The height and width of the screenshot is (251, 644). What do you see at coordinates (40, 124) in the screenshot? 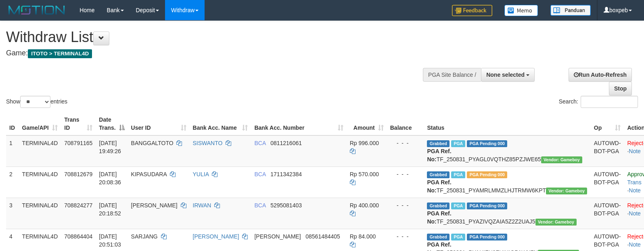
I see `th: Game/API: activate to sort column ascending` at bounding box center [40, 124].